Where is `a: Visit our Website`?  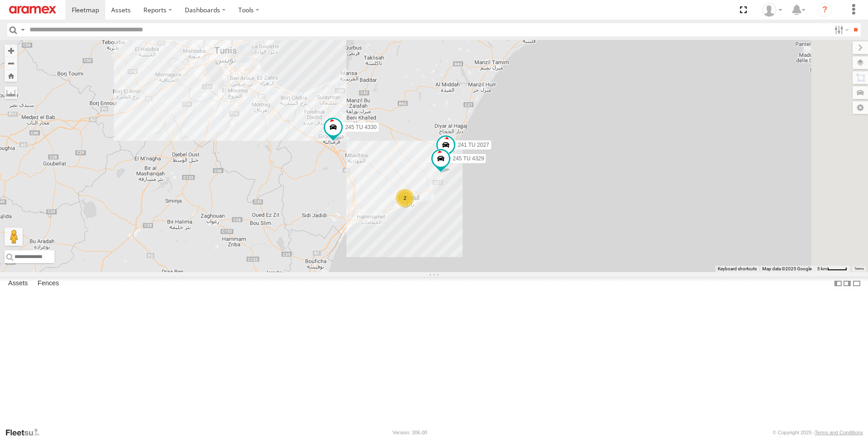 a: Visit our Website is located at coordinates (26, 432).